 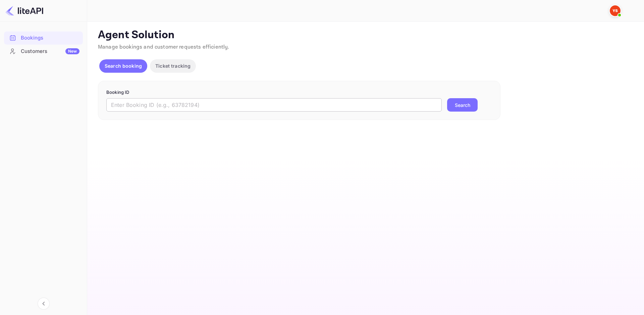 What do you see at coordinates (164, 47) in the screenshot?
I see `span: Manage bookings and customer requests efficiently.` at bounding box center [164, 47].